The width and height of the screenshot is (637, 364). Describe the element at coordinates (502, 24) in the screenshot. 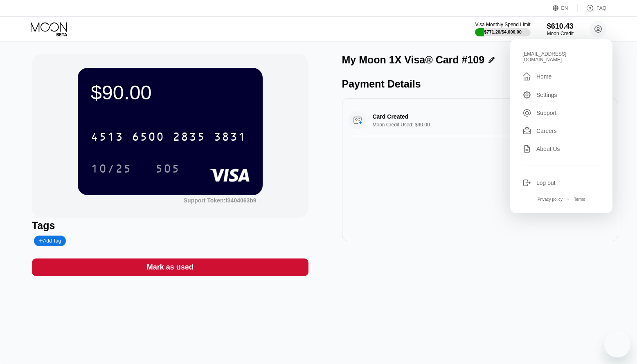

I see `div: Visa Monthly Spend Limit` at that location.